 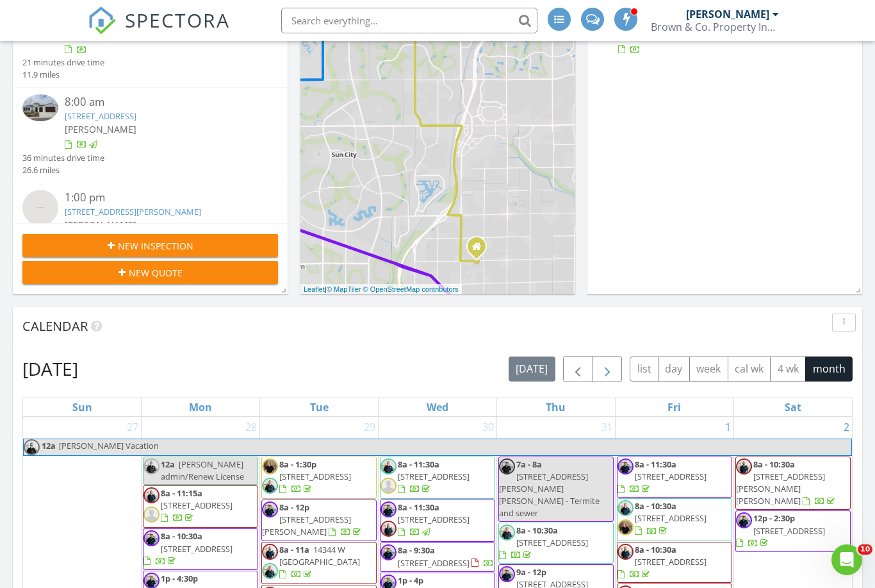 What do you see at coordinates (319, 407) in the screenshot?
I see `a: Tuesday` at bounding box center [319, 407].